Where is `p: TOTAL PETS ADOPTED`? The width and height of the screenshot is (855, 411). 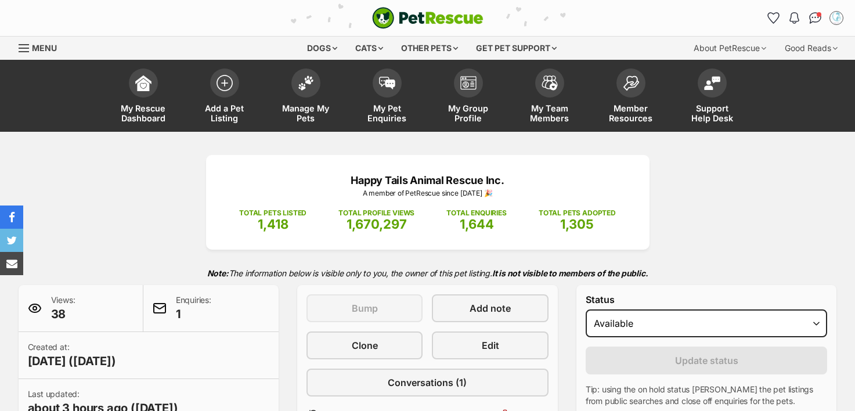 p: TOTAL PETS ADOPTED is located at coordinates (577, 213).